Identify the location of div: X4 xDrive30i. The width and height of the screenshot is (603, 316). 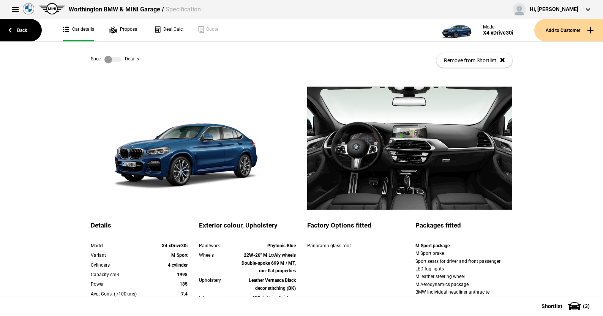
(499, 33).